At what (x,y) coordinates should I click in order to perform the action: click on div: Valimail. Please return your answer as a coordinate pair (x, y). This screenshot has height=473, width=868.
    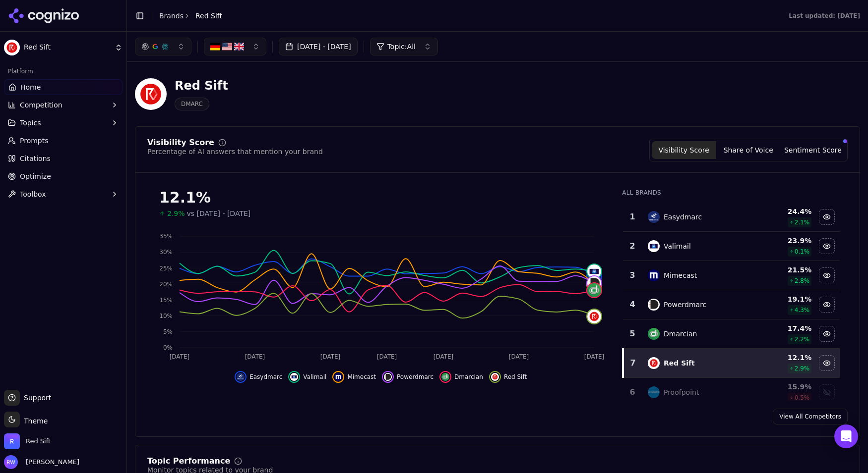
    Looking at the image, I should click on (677, 246).